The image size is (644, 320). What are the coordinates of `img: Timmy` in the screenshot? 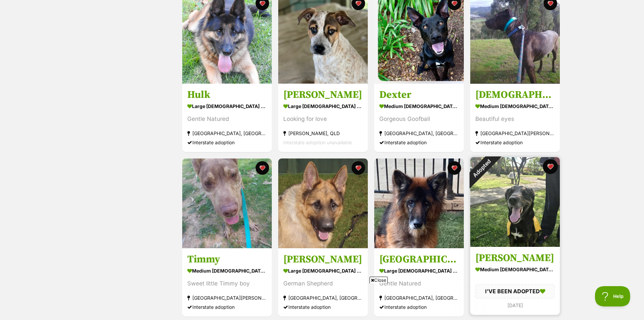 It's located at (227, 203).